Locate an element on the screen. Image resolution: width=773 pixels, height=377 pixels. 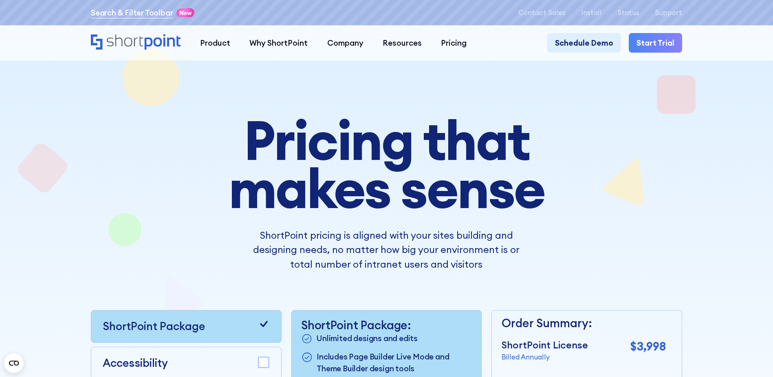
a: Why ShortPoint is located at coordinates (279, 42).